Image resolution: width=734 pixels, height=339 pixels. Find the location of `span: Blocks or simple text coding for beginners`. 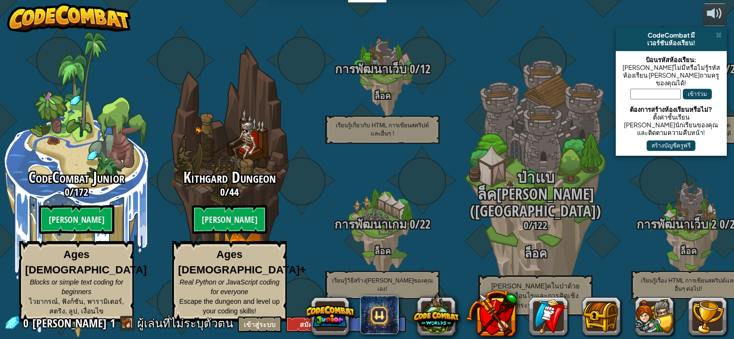

span: Blocks or simple text coding for beginners is located at coordinates (77, 287).